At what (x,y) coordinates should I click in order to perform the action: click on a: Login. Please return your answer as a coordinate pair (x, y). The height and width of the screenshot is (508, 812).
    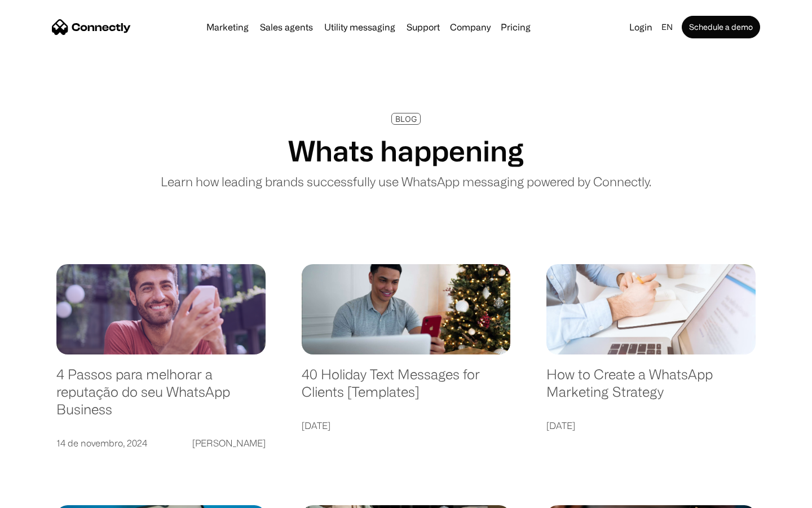
    Looking at the image, I should click on (641, 27).